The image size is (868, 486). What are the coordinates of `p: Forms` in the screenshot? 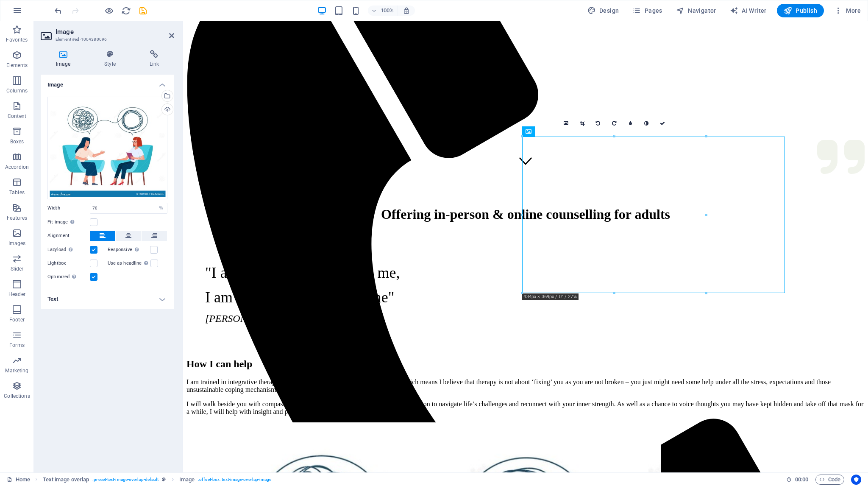 It's located at (17, 345).